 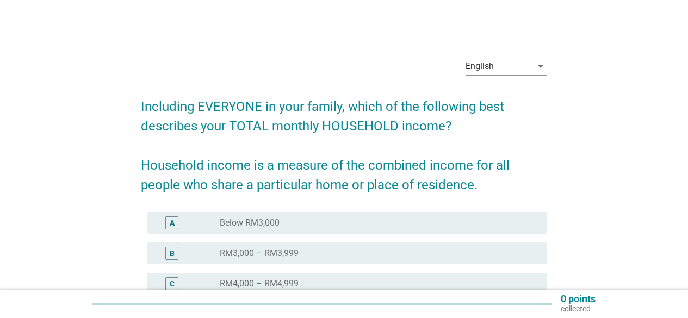 I want to click on label: Below RM3,000, so click(x=250, y=223).